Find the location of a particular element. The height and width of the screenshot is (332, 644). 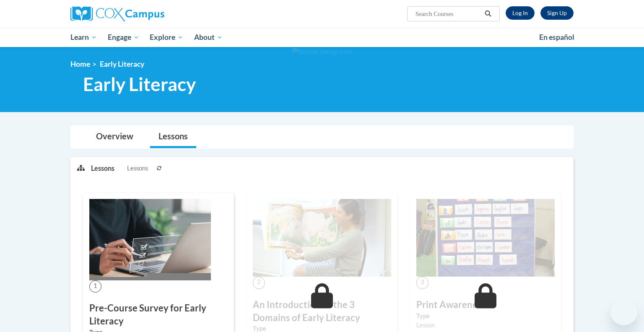

span: 1 is located at coordinates (95, 286).